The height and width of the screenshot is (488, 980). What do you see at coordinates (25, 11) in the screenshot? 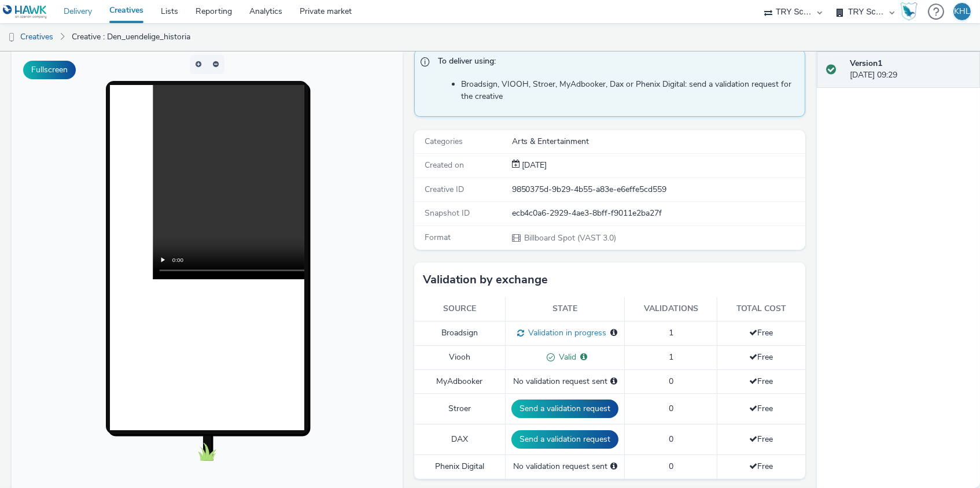
I see `img: undefined Logo` at bounding box center [25, 11].